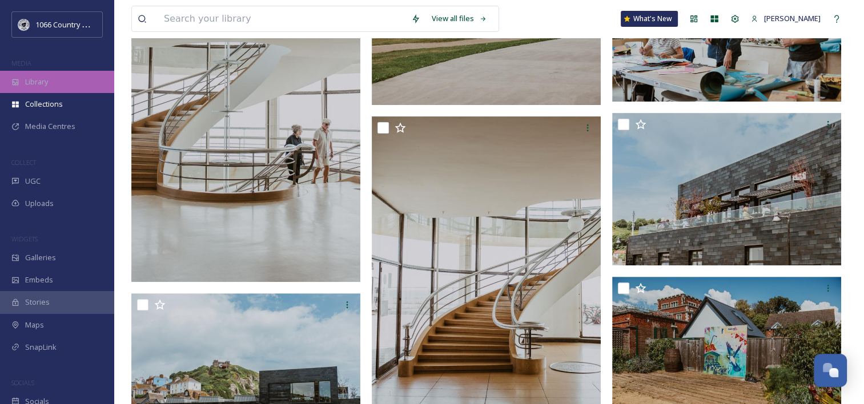 This screenshot has height=404, width=864. I want to click on input: Search your library, so click(281, 19).